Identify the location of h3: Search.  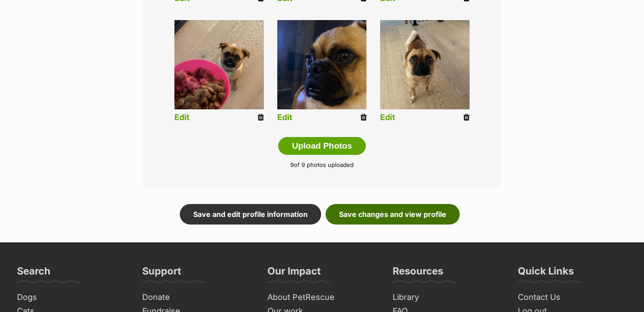
(34, 274).